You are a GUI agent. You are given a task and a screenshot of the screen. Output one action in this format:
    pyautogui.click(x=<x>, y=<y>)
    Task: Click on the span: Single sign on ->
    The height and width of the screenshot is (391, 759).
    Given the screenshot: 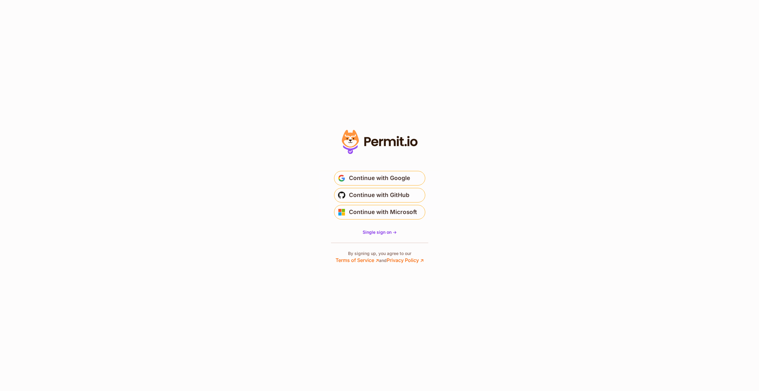 What is the action you would take?
    pyautogui.click(x=380, y=232)
    